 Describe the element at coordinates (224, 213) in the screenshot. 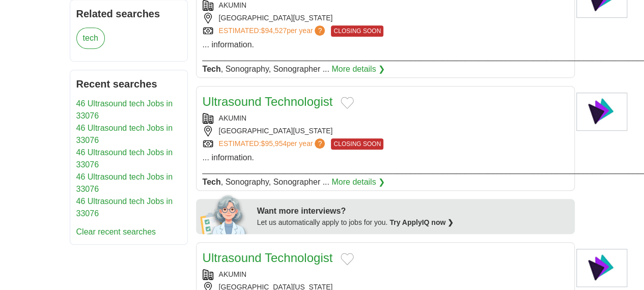

I see `img: apply-iq-scientist.png` at that location.